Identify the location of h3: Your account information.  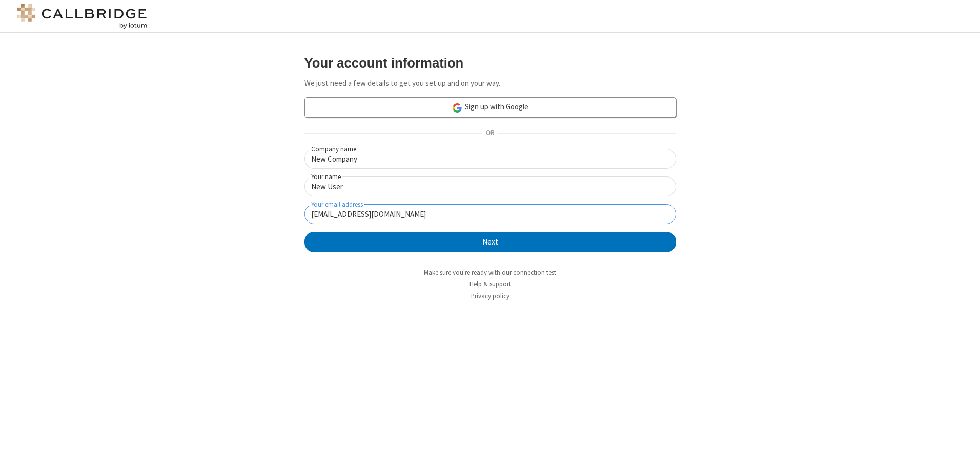
(490, 63).